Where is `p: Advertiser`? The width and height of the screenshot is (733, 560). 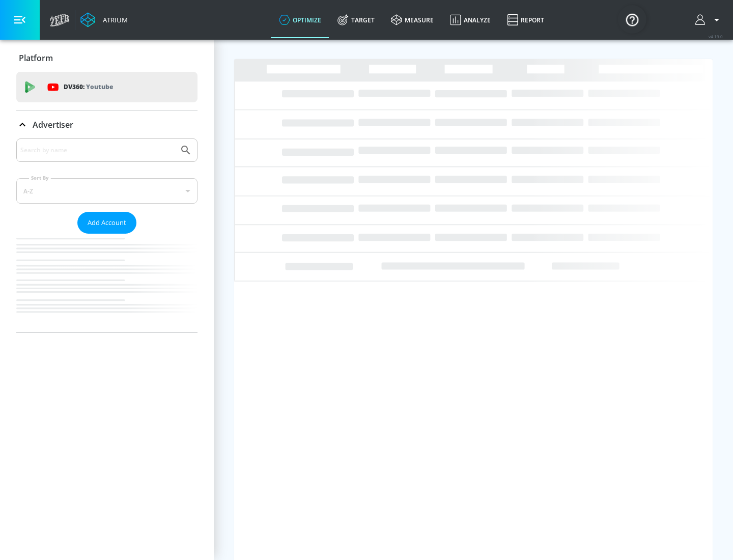 p: Advertiser is located at coordinates (53, 125).